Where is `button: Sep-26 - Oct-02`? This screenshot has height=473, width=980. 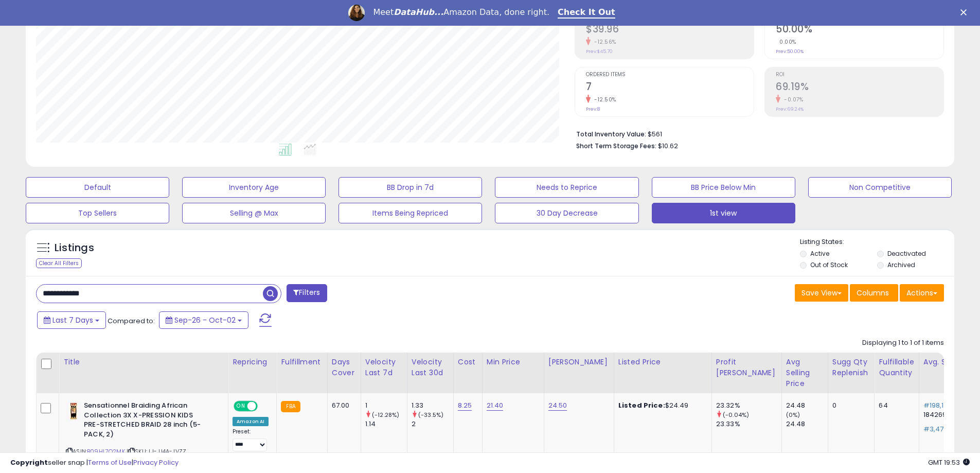
button: Sep-26 - Oct-02 is located at coordinates (204, 320).